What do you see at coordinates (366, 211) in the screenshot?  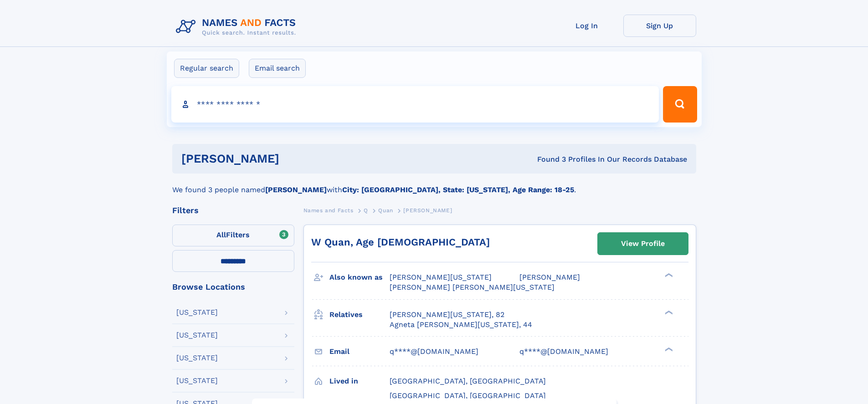 I see `span: Q` at bounding box center [366, 211].